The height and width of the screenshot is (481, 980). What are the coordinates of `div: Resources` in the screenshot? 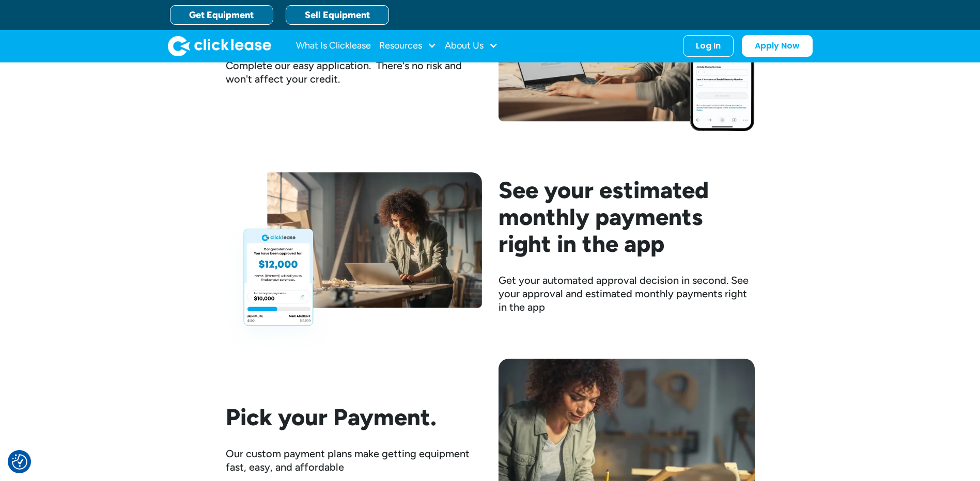 It's located at (407, 46).